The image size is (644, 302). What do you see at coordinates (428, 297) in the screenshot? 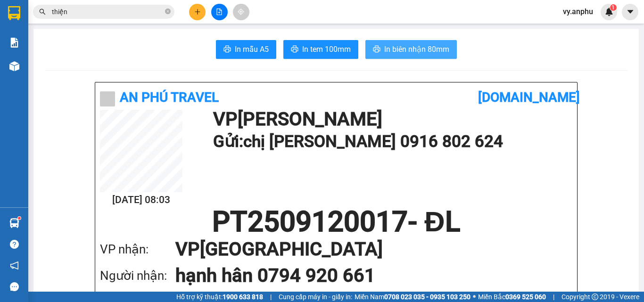
I see `strong: 0708 023 035 - 0935 103 250` at bounding box center [428, 297].